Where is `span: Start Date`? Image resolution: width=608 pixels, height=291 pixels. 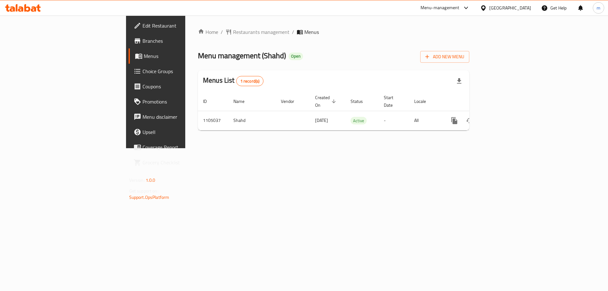
span: Start Date is located at coordinates (393, 101).